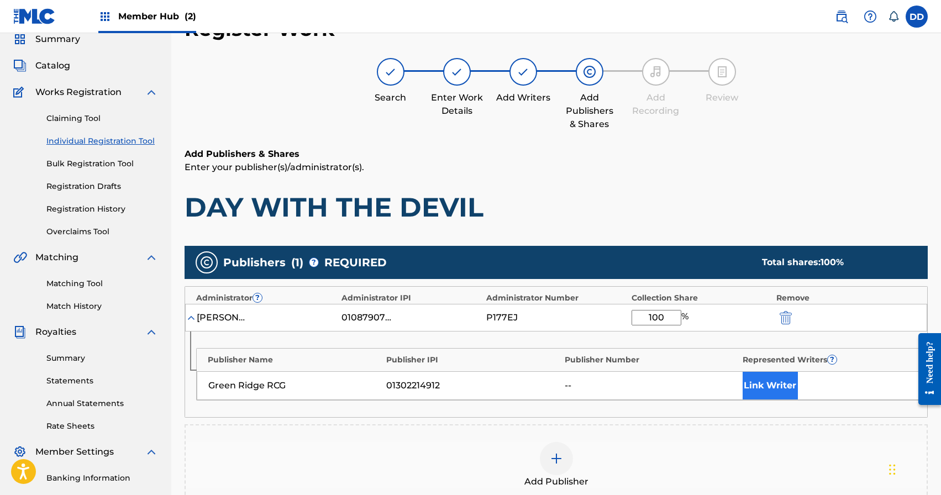 The image size is (941, 495). I want to click on img: step indicator icon for Add Recording, so click(656, 72).